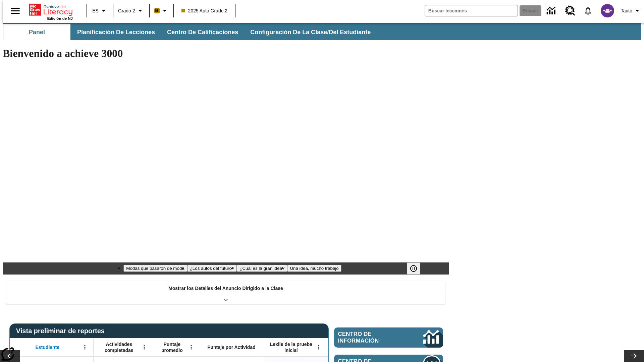 The width and height of the screenshot is (644, 362). Describe the element at coordinates (310, 32) in the screenshot. I see `span: Configuración de la clase/del estudiante` at that location.